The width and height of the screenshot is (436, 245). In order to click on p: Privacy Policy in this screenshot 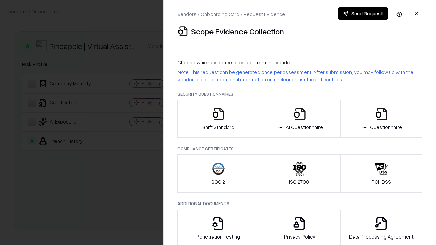, I will do `click(300, 237)`.